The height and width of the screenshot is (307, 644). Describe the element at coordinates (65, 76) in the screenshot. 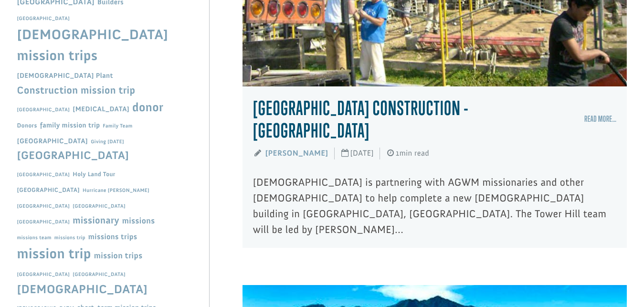

I see `a: Church Plant (4 items)` at that location.